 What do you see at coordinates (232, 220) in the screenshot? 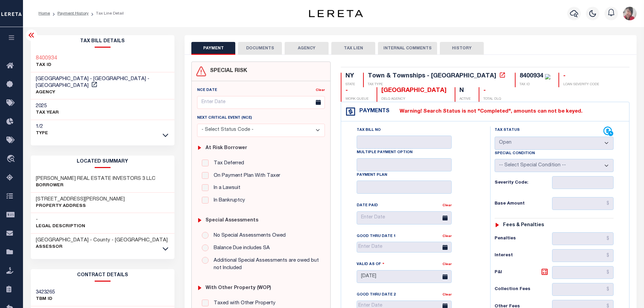
I see `h6: Special Assessments` at bounding box center [232, 220].